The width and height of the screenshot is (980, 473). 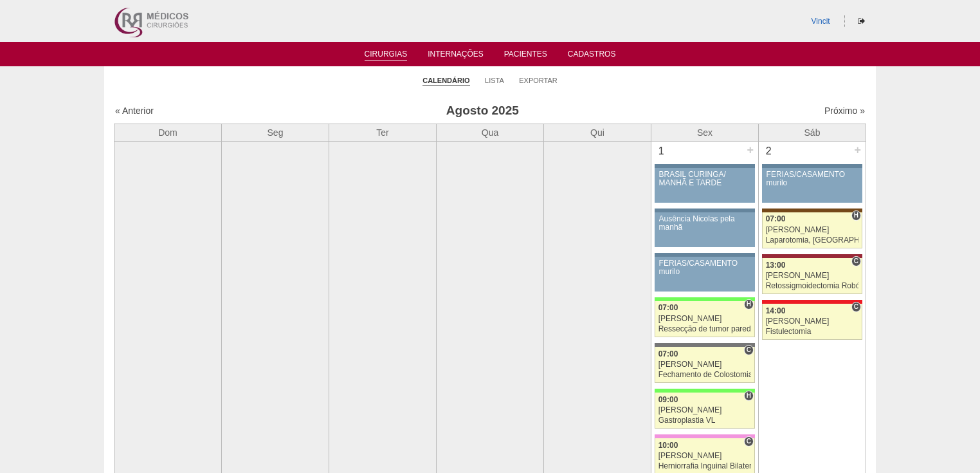 I want to click on a: Vincit, so click(x=821, y=21).